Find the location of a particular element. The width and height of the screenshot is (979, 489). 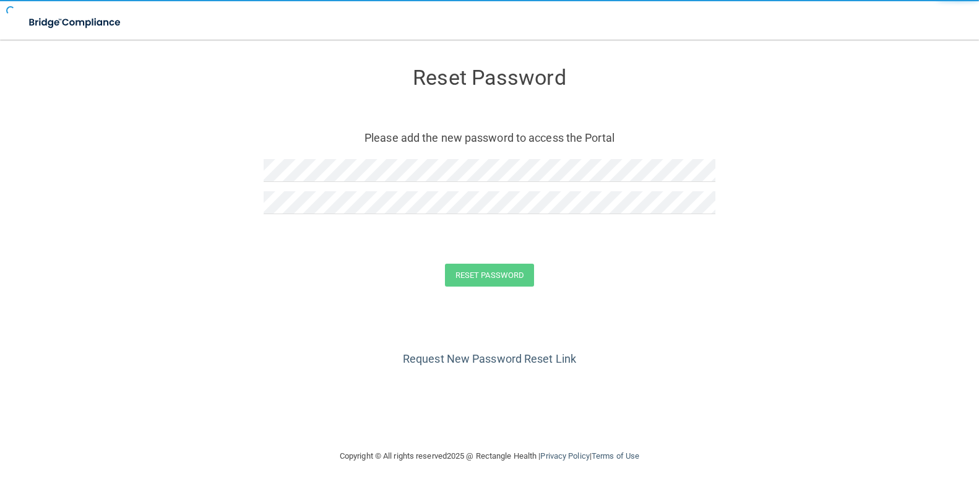

img: bridge_compliance_login_screen.278c3ca4.svg is located at coordinates (75, 22).